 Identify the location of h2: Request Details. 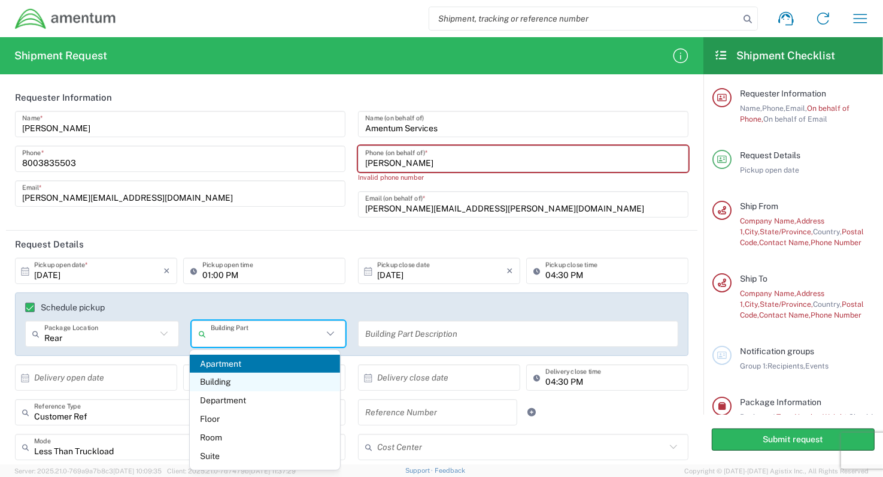
(49, 244).